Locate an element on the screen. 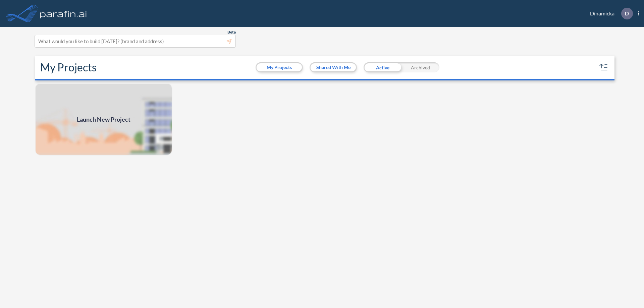 This screenshot has height=308, width=644. div: Archived is located at coordinates (420, 67).